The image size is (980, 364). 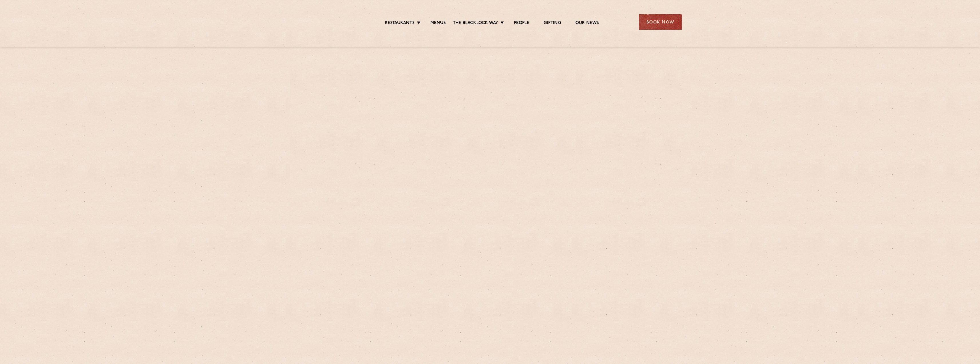 What do you see at coordinates (323, 22) in the screenshot?
I see `img: svg%3E` at bounding box center [323, 22].